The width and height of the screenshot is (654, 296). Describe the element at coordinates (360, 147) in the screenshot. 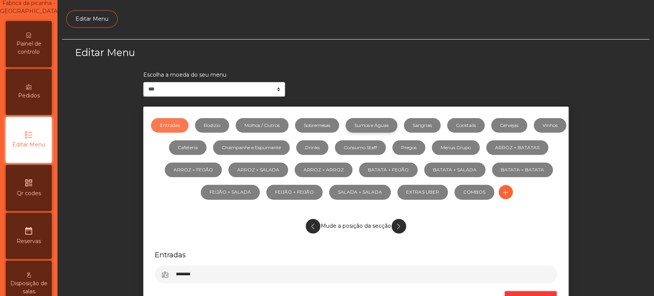

I see `a: Consumo Staff` at that location.